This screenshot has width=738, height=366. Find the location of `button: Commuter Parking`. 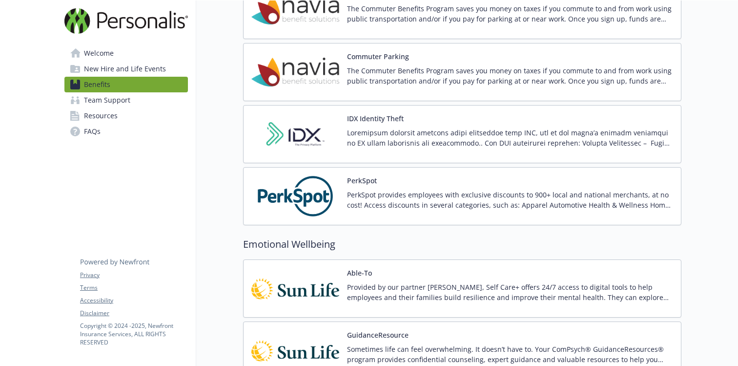

button: Commuter Parking is located at coordinates (378, 56).